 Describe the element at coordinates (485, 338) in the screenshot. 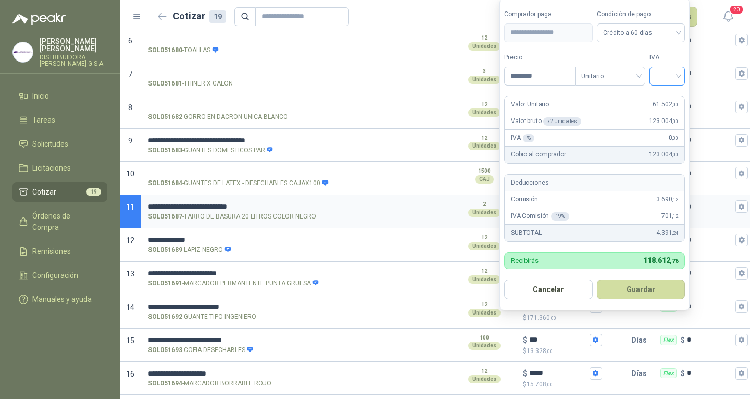

I see `p: 100` at that location.